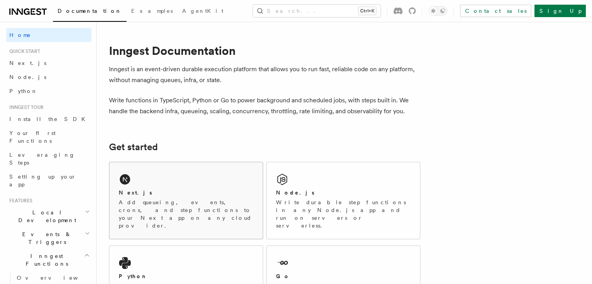  I want to click on a: Home, so click(49, 35).